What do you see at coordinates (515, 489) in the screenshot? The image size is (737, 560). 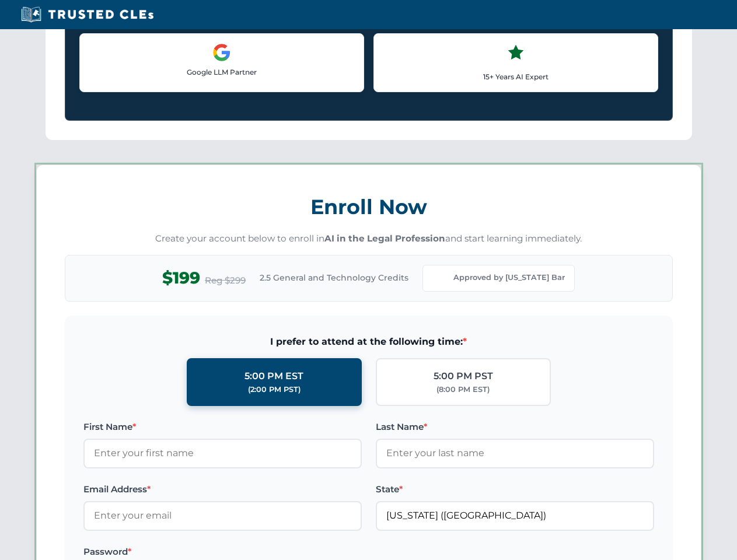 I see `label: State` at bounding box center [515, 489].